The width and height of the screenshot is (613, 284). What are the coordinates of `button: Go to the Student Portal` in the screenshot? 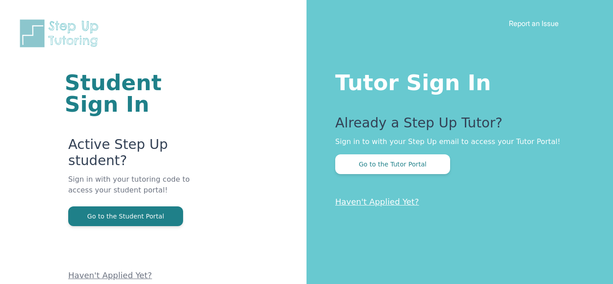 It's located at (126, 216).